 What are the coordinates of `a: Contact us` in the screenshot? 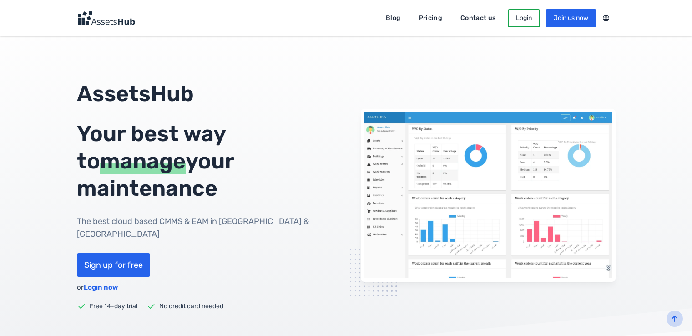 It's located at (478, 18).